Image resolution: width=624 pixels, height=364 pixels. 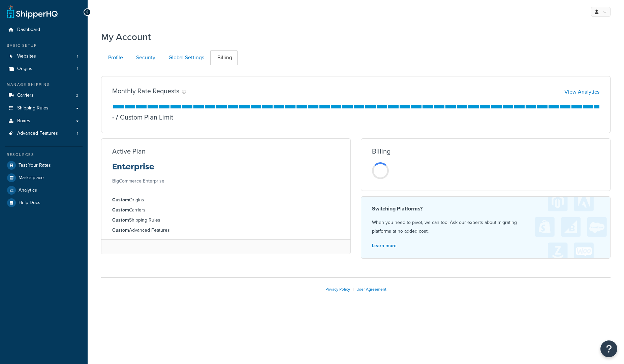 I want to click on a: Billing, so click(x=224, y=58).